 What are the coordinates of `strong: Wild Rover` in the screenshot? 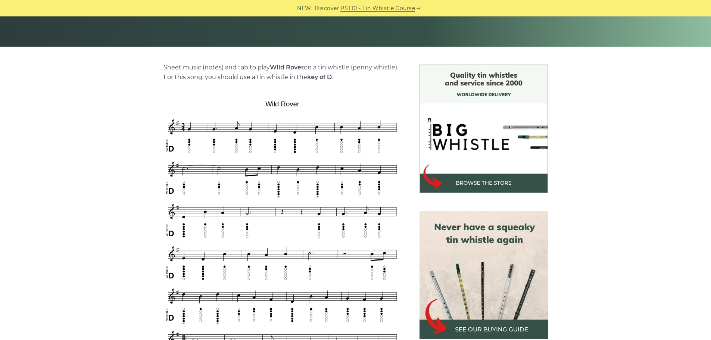 It's located at (286, 67).